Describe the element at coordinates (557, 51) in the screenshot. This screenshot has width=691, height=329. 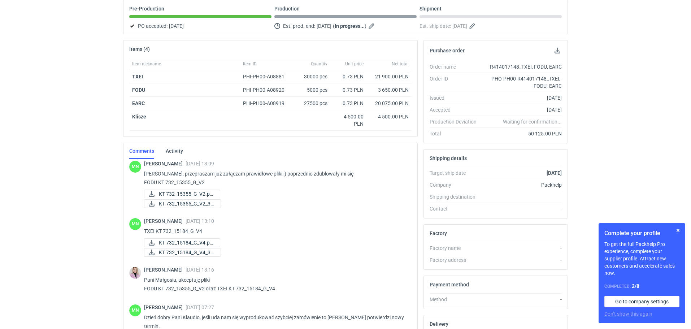
I see `button: Download PO` at that location.